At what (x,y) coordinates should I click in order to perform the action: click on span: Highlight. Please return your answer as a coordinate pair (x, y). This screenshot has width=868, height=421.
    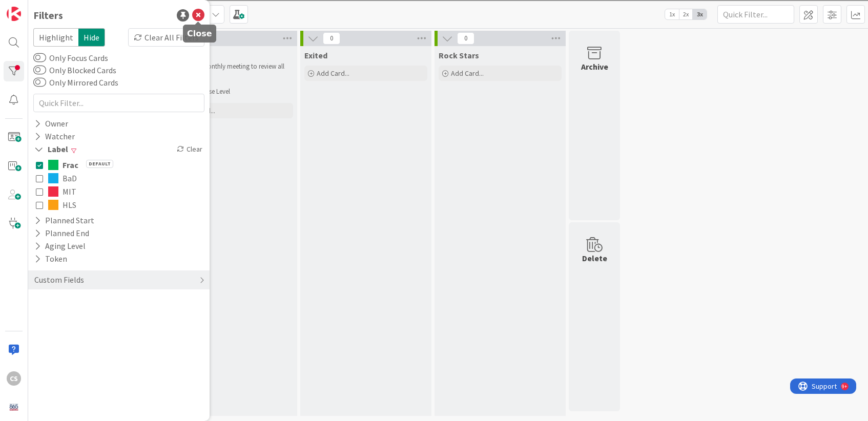
    Looking at the image, I should click on (56, 38).